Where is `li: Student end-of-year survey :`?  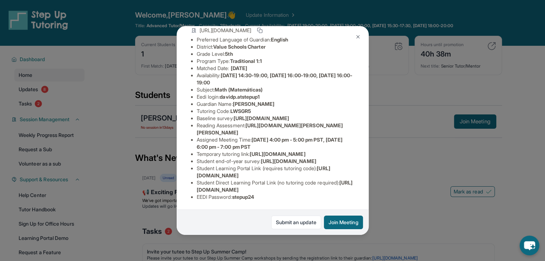
li: Student end-of-year survey : is located at coordinates (275, 162).